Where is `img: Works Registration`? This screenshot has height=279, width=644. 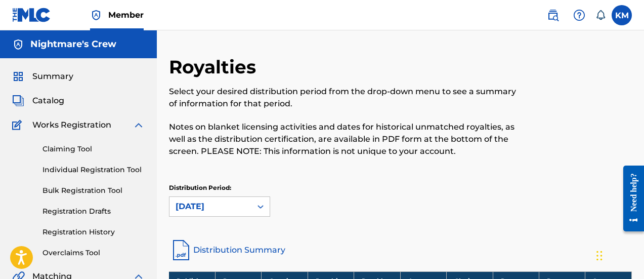 img: Works Registration is located at coordinates (19, 125).